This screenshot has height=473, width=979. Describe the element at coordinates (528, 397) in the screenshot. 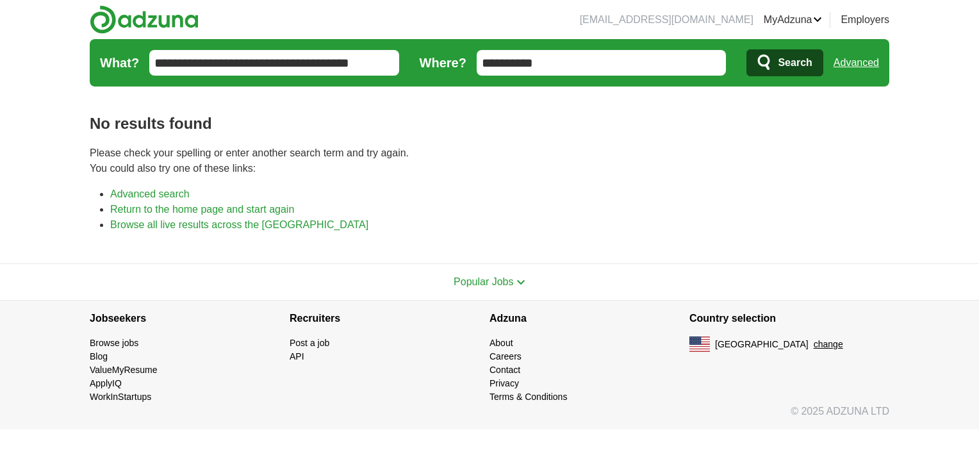

I see `a: Terms & Conditions` at that location.